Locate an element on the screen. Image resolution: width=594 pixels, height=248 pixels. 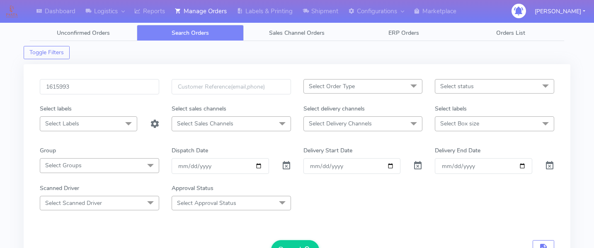
label: Delivery End Date is located at coordinates (457, 150).